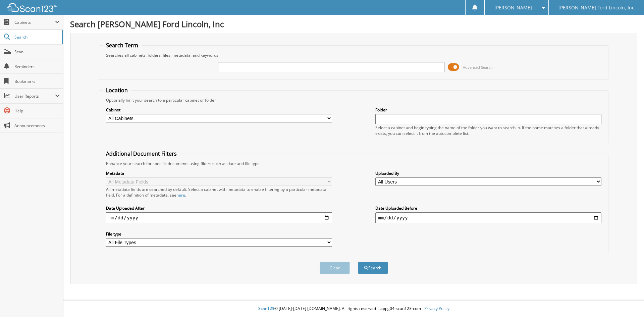 Image resolution: width=644 pixels, height=317 pixels. Describe the element at coordinates (354, 164) in the screenshot. I see `div: Enhance your search for specific documents using filters such as date and file type.` at that location.